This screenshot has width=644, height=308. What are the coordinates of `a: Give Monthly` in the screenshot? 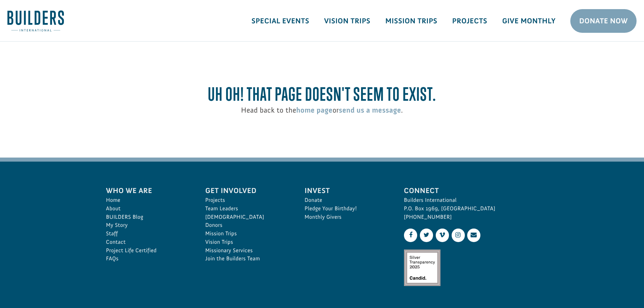 It's located at (529, 21).